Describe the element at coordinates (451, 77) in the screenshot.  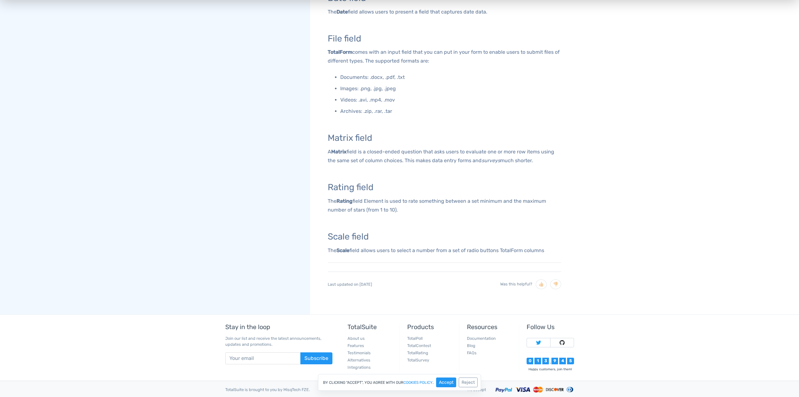
I see `p: Documents: .docx, .pdf, .txt` at that location.